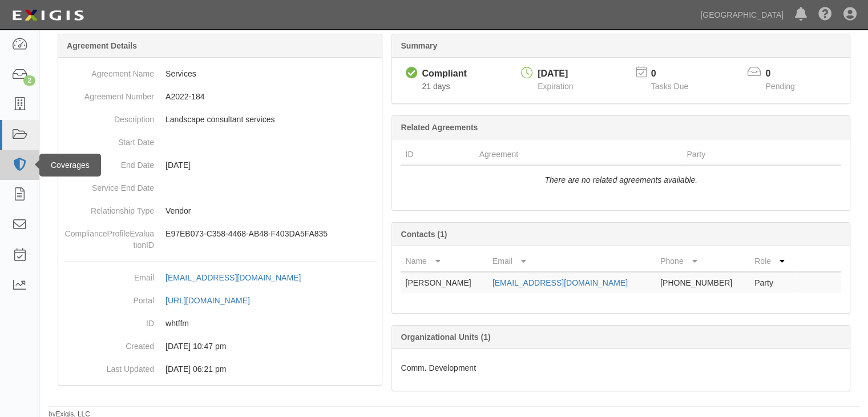 The width and height of the screenshot is (868, 417). I want to click on dd: whtffm, so click(220, 323).